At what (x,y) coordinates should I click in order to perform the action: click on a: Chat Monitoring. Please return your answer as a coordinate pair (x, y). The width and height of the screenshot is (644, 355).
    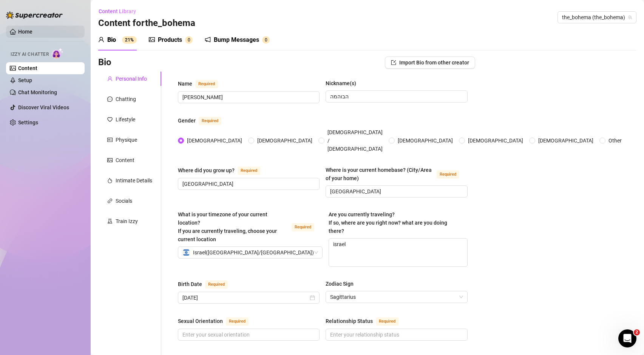
    Looking at the image, I should click on (37, 92).